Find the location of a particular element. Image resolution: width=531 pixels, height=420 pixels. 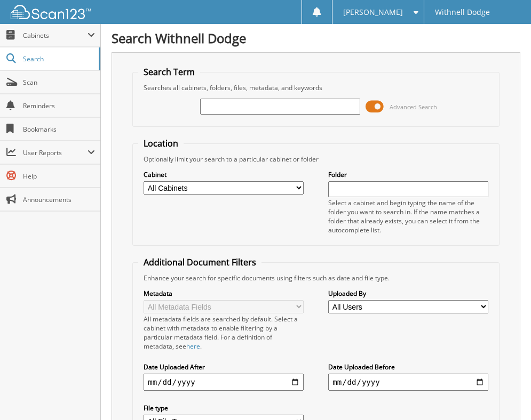

h1: Search Withnell Dodge is located at coordinates (316, 38).